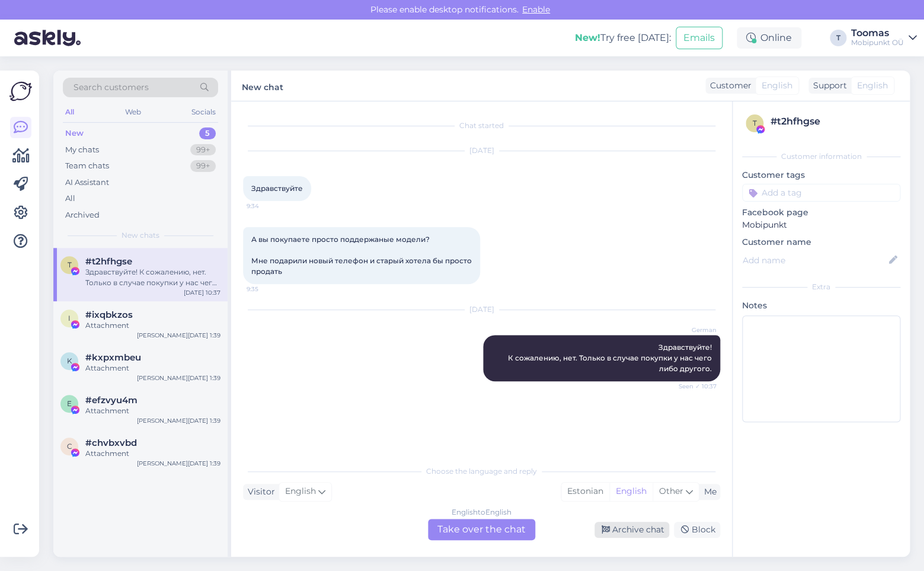 The height and width of the screenshot is (571, 924). Describe the element at coordinates (610, 358) in the screenshot. I see `span: Здравствуйте! К сожалению, нет. Только в случае покупки у нас чего либо другого.` at that location.